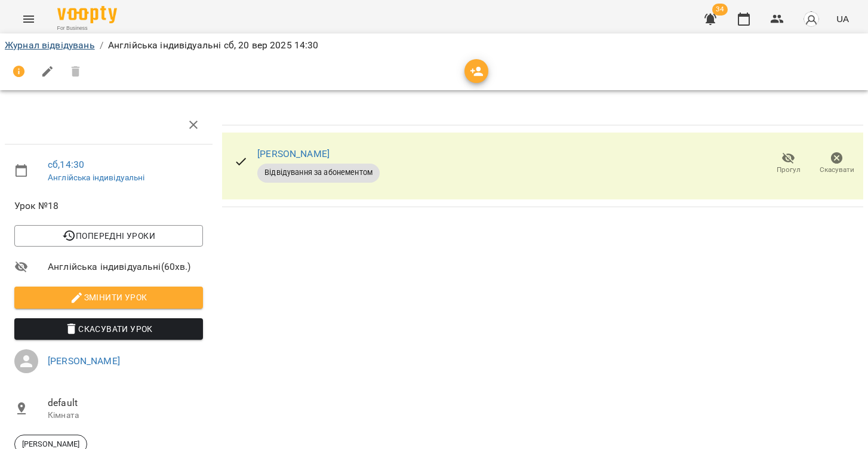  What do you see at coordinates (126, 403) in the screenshot?
I see `span: default` at bounding box center [126, 403].